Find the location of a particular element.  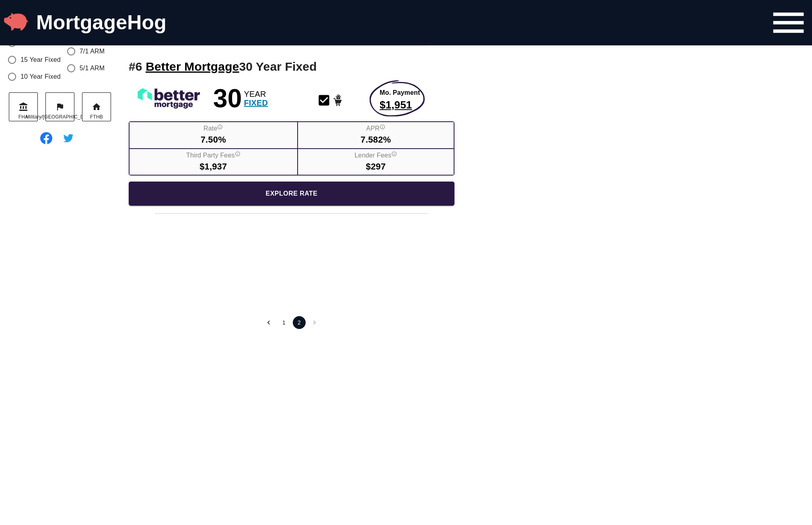

span: Better Mortgage is located at coordinates (192, 66).